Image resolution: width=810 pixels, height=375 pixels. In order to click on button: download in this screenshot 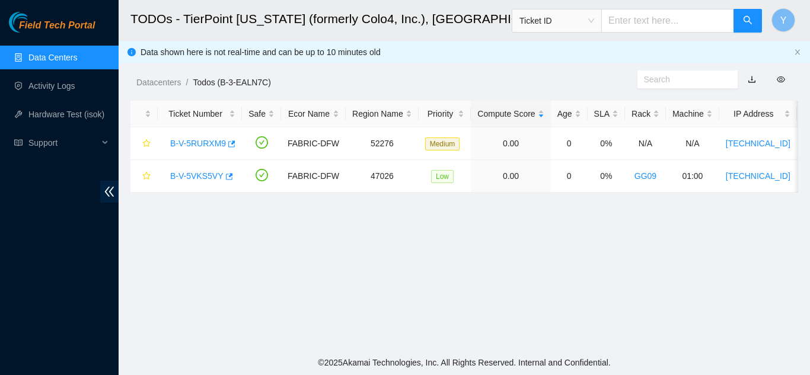, I will do `click(752, 79)`.